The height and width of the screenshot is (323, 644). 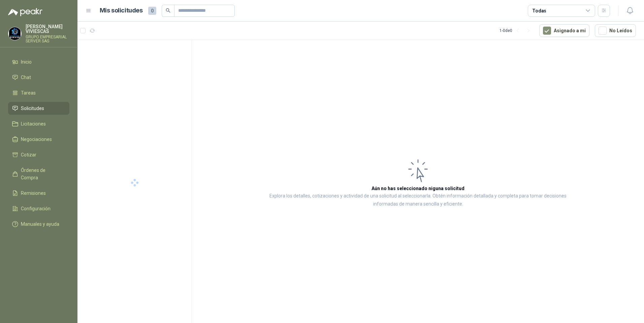 I want to click on span: Órdenes de Compra, so click(x=42, y=174).